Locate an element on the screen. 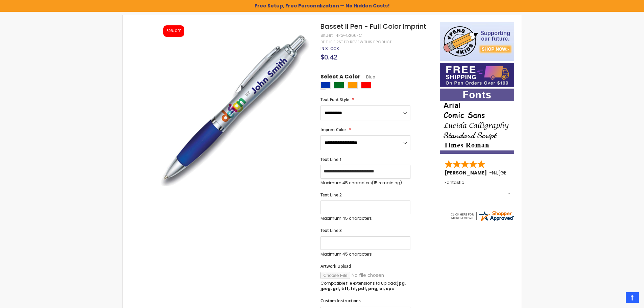 Image resolution: width=644 pixels, height=308 pixels. p: Compatible file extensions to upload: is located at coordinates (365, 286).